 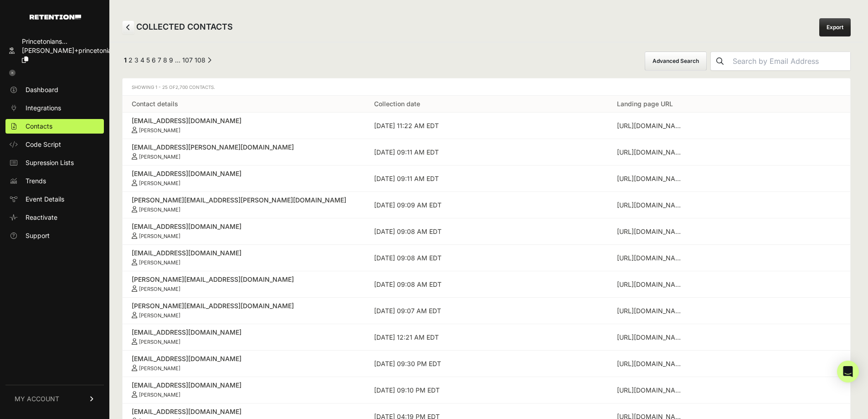 I want to click on span: Supression Lists, so click(x=50, y=163).